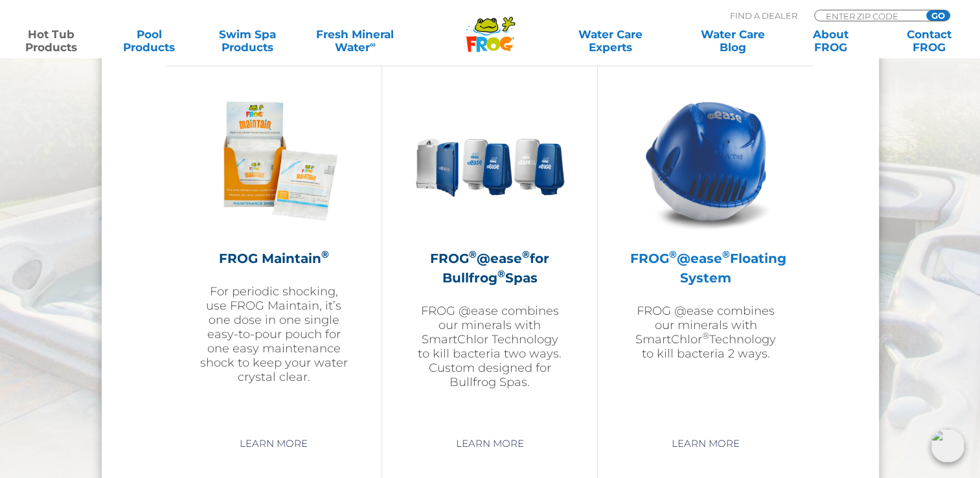 Image resolution: width=980 pixels, height=478 pixels. Describe the element at coordinates (732, 41) in the screenshot. I see `a: Water CareBlog` at that location.